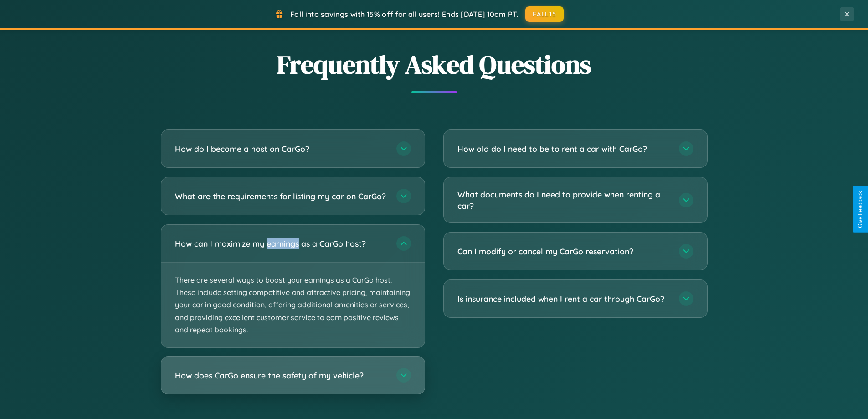 This screenshot has height=419, width=868. I want to click on h3: How can I maximize my earnings as a CarGo host?, so click(281, 244).